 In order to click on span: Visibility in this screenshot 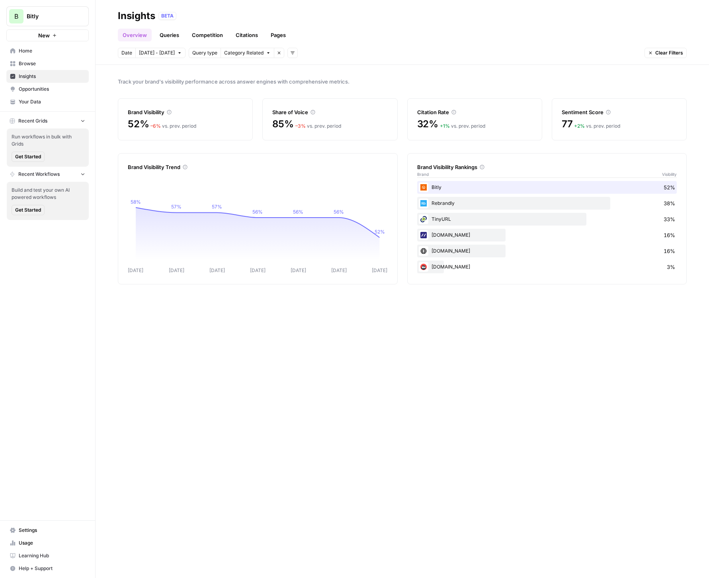, I will do `click(669, 174)`.